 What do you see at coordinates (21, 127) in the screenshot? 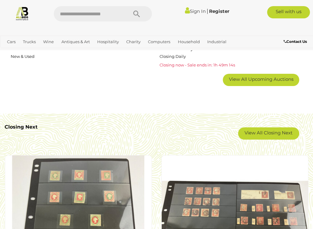
I see `b: Closing Next` at bounding box center [21, 127].